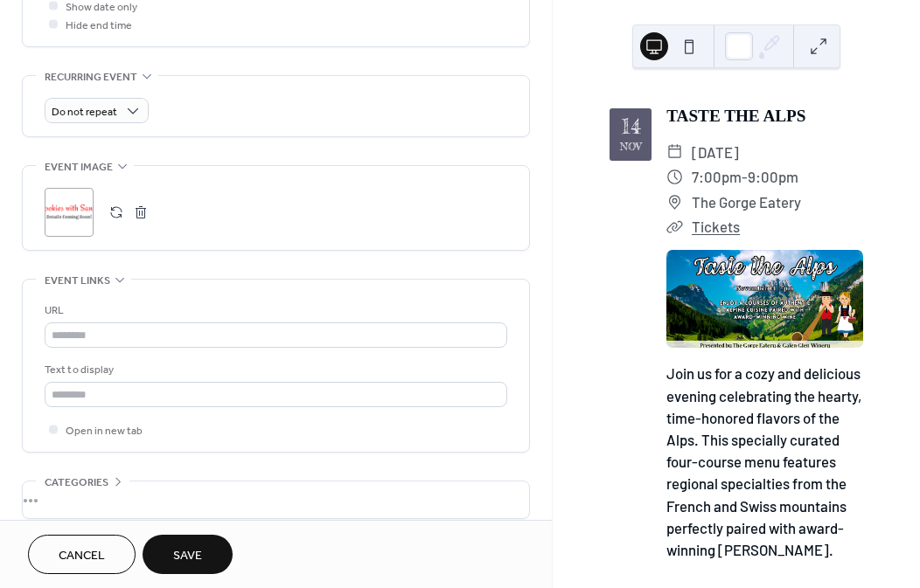 The width and height of the screenshot is (920, 588). What do you see at coordinates (274, 310) in the screenshot?
I see `div: URL` at bounding box center [274, 310].